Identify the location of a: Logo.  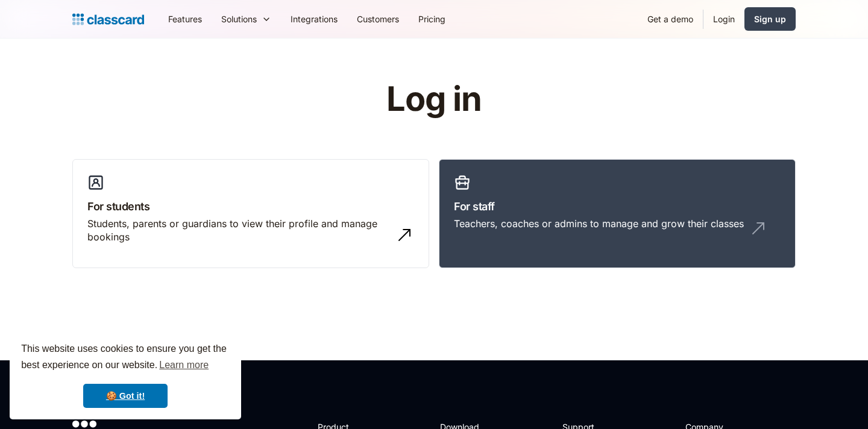
(108, 20).